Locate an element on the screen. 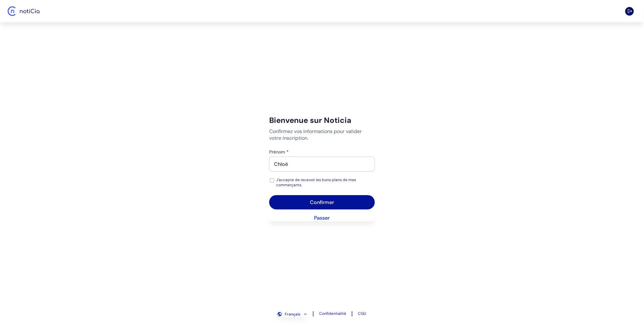  button: Passer is located at coordinates (322, 218).